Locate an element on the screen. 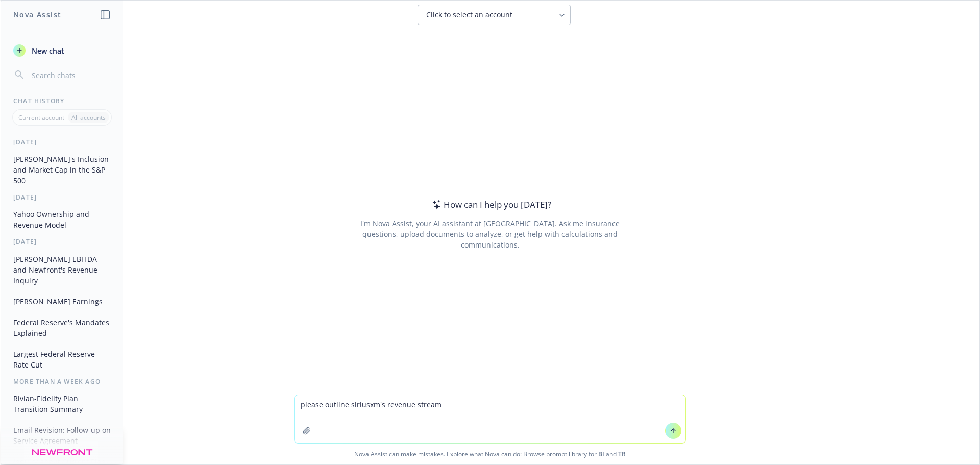  button: Rivian-Fidelity Plan Transition Summary is located at coordinates (62, 403).